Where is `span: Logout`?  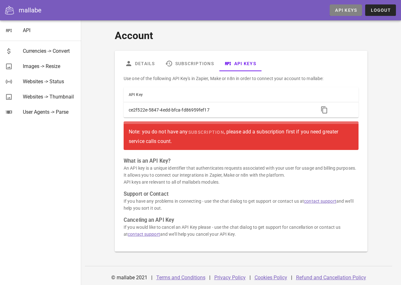
span: Logout is located at coordinates (381, 10).